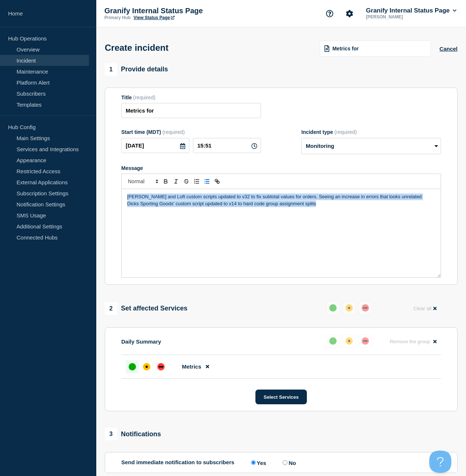 This screenshot has height=476, width=466. Describe the element at coordinates (136, 48) in the screenshot. I see `h1: Create incident` at that location.